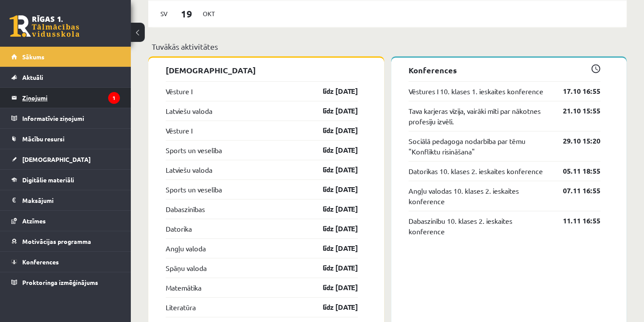 The image size is (644, 322). What do you see at coordinates (184, 288) in the screenshot?
I see `a: Matemātika` at bounding box center [184, 288].